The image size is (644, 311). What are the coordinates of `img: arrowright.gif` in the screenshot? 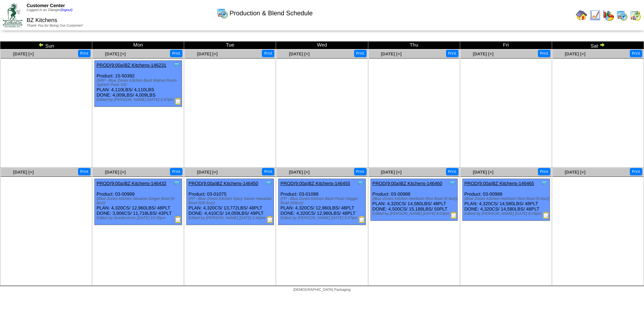 It's located at (602, 45).